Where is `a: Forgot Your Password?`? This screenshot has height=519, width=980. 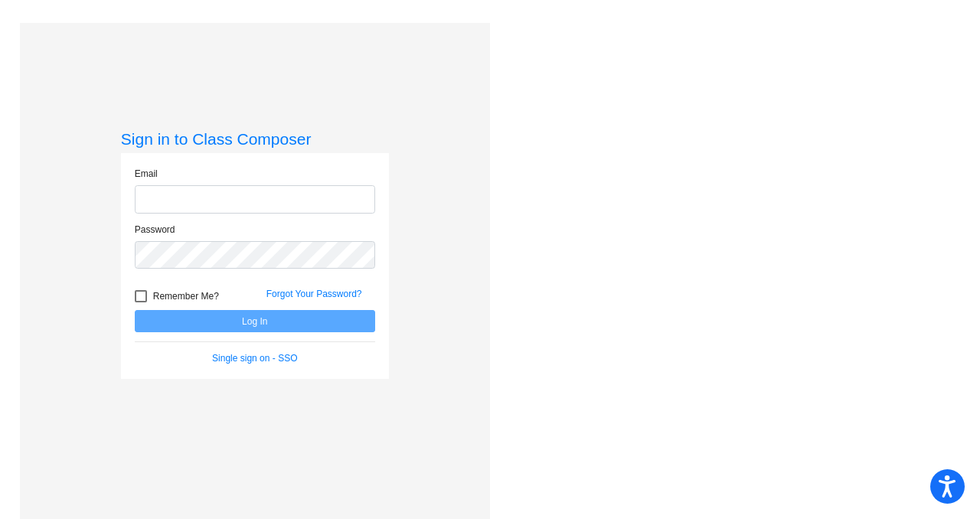 a: Forgot Your Password? is located at coordinates (314, 294).